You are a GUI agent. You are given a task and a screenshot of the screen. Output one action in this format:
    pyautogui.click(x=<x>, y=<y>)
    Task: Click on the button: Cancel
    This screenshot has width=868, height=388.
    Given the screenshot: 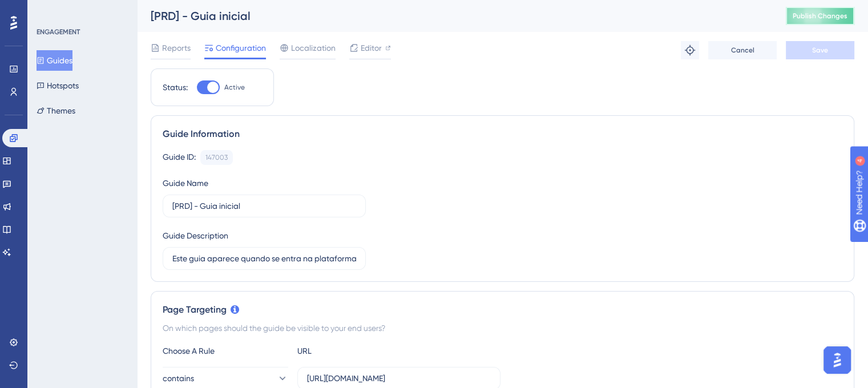 What is the action you would take?
    pyautogui.click(x=743, y=51)
    